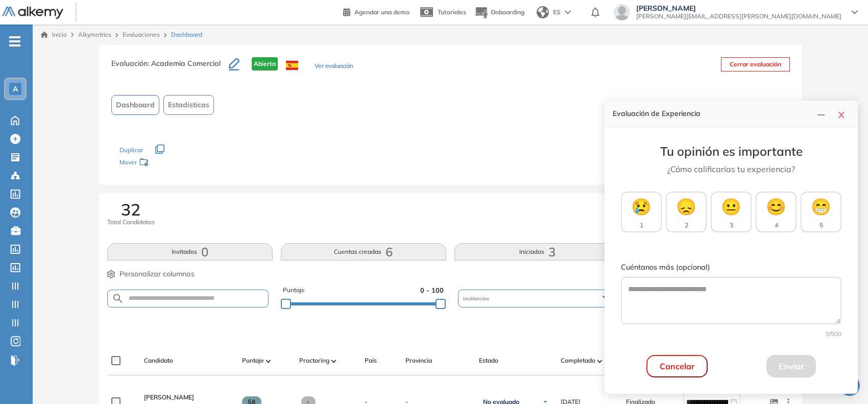 The height and width of the screenshot is (404, 868). I want to click on span: Estado, so click(488, 360).